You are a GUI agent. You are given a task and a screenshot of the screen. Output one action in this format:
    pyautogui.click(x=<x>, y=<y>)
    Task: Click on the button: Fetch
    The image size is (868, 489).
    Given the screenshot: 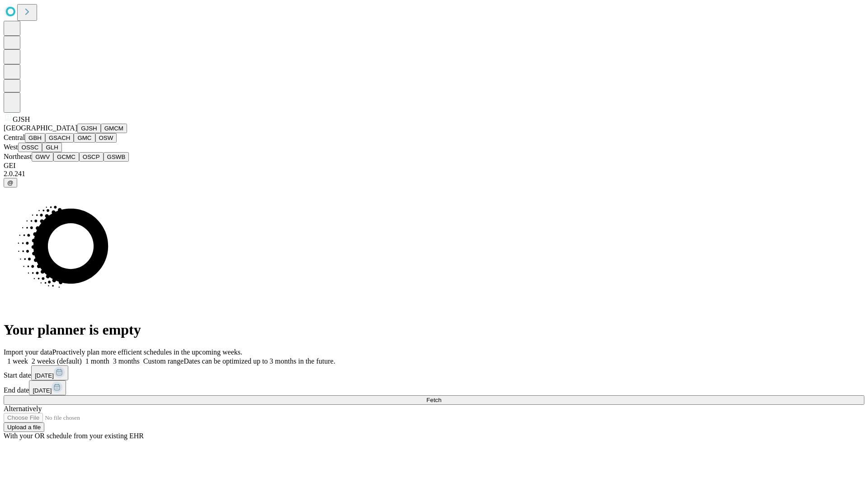 What is the action you would take?
    pyautogui.click(x=434, y=399)
    